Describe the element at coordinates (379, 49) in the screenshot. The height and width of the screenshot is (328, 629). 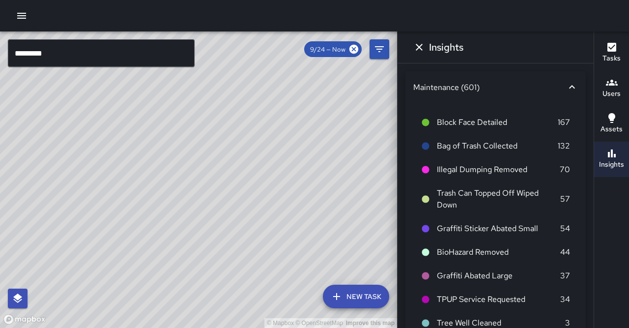
I see `button: Filters` at that location.